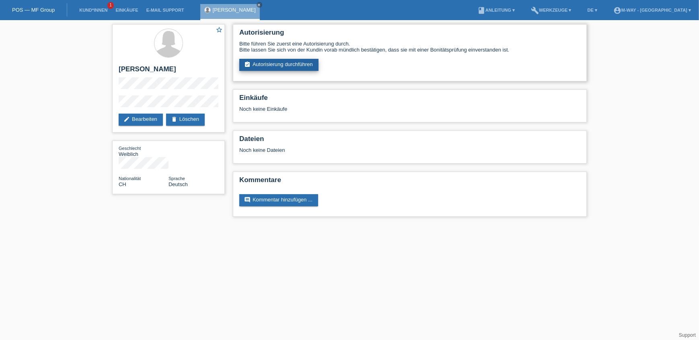 This screenshot has height=340, width=699. What do you see at coordinates (410, 47) in the screenshot?
I see `div: Bitte führen Sie zuerst eine Autorisierung durch. Bitte lassen Sie sich von der Kundin vorab münd...` at bounding box center [410, 47].